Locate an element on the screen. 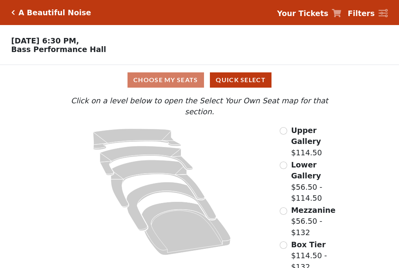 The width and height of the screenshot is (399, 268). strong: Filters is located at coordinates (361, 13).